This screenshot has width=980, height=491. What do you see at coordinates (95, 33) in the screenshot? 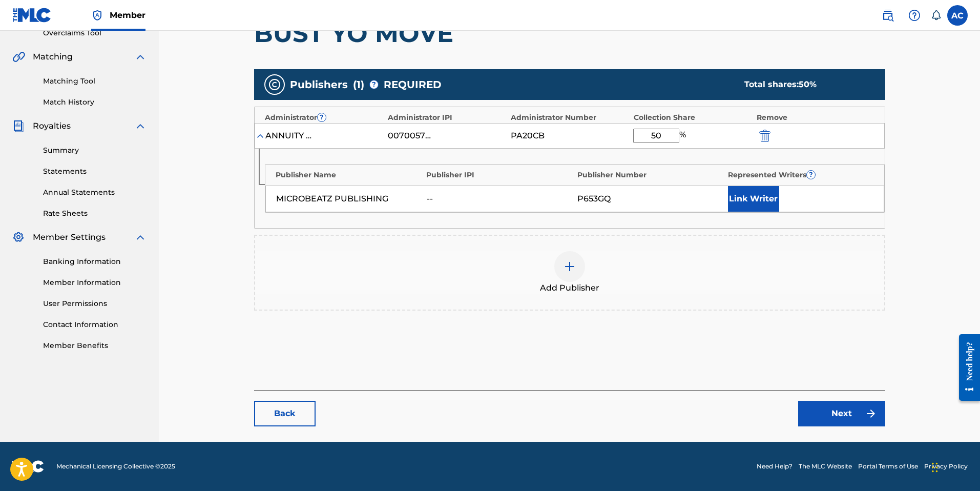
I see `a: Overclaims Tool` at bounding box center [95, 33].